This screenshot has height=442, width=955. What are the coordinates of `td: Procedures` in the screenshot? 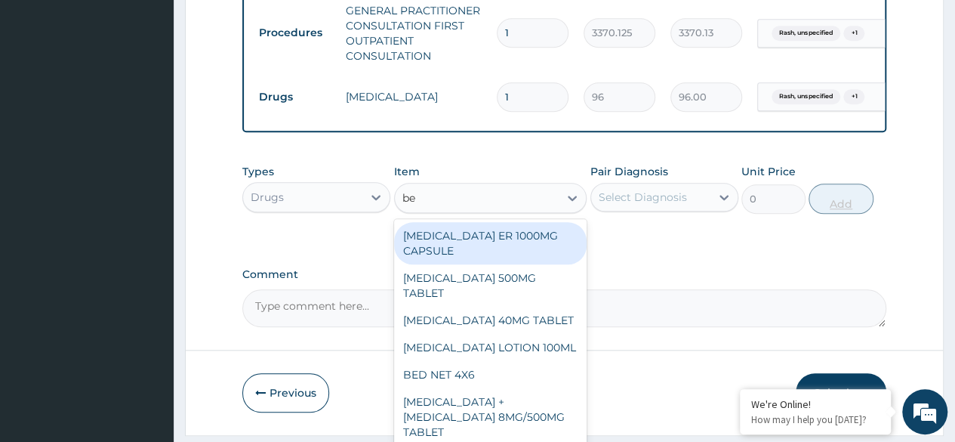 It's located at (295, 32).